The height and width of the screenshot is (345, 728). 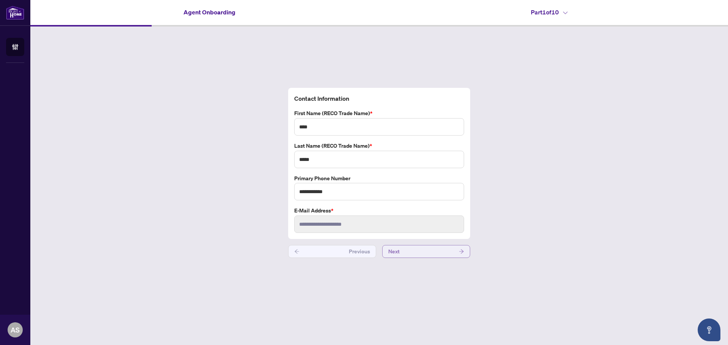 I want to click on h4: Part 1 of 10, so click(x=549, y=12).